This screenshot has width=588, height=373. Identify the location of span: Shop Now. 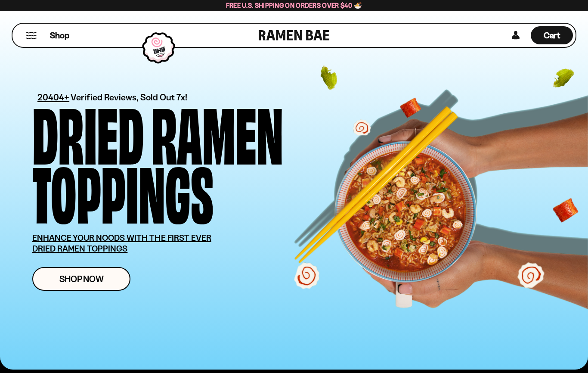
(81, 279).